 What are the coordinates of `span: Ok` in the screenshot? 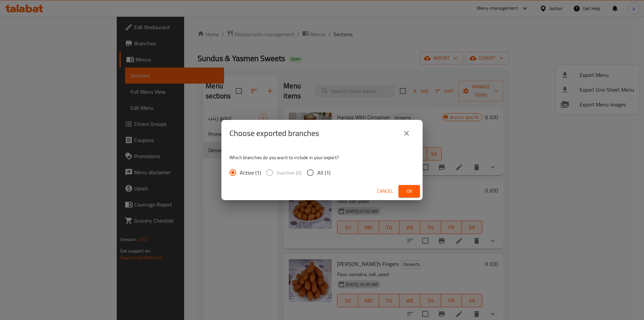 It's located at (410, 191).